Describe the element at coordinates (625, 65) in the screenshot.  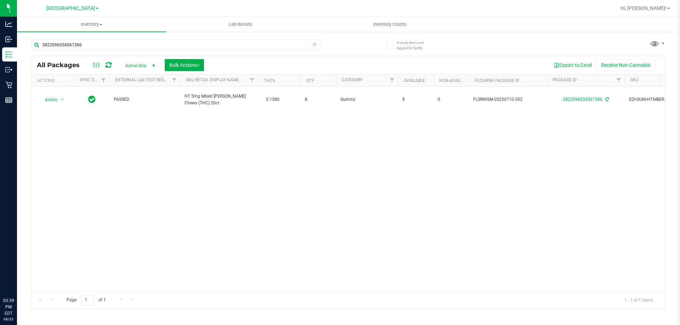
I see `button: Receive Non-Cannabis` at that location.